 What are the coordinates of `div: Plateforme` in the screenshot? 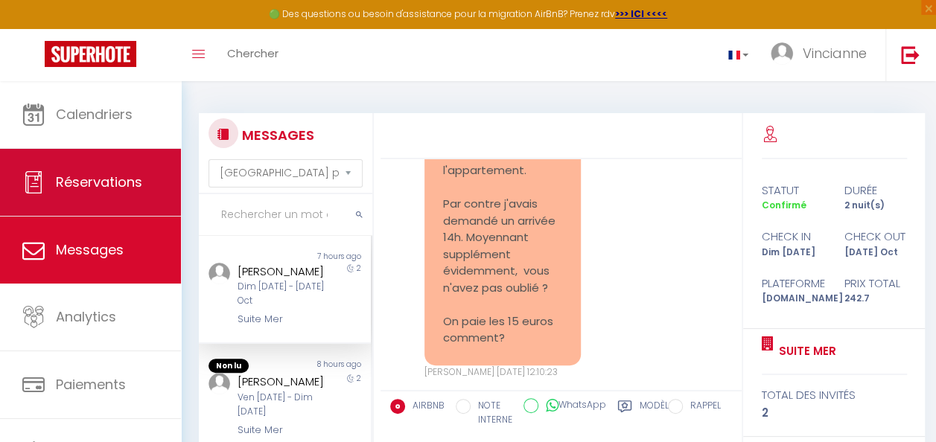 It's located at (793, 284).